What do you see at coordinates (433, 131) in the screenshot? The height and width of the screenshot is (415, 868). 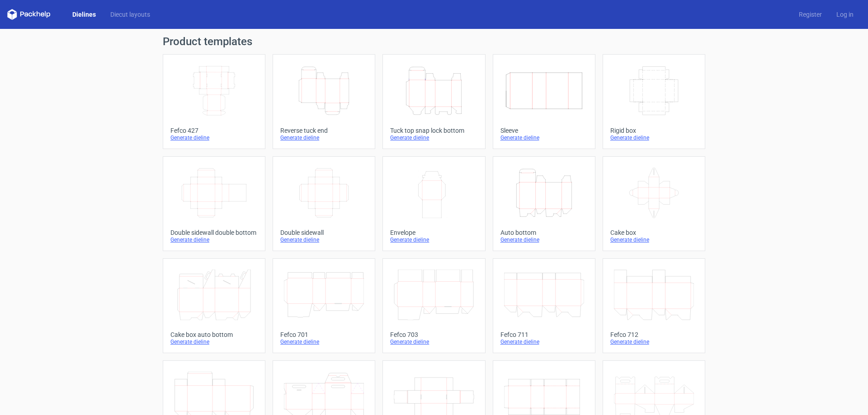 I see `div: Tuck top snap lock bottom` at bounding box center [433, 131].